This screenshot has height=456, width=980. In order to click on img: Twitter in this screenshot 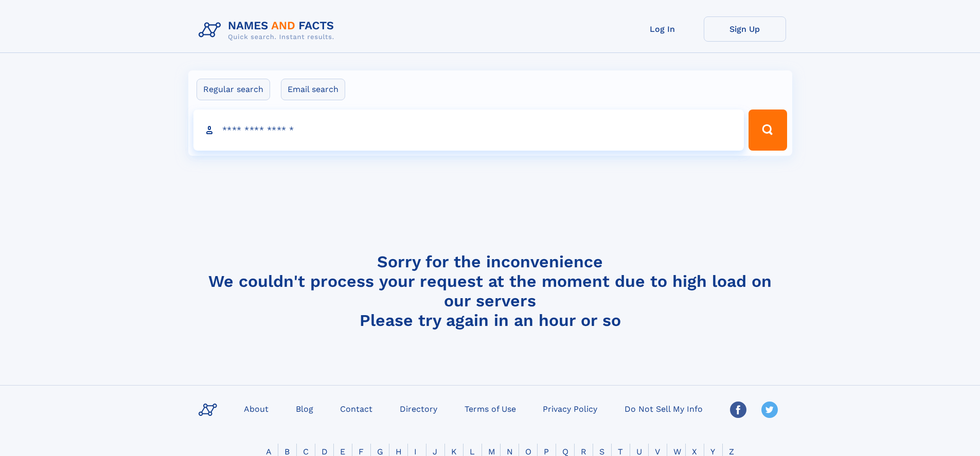, I will do `click(770, 410)`.